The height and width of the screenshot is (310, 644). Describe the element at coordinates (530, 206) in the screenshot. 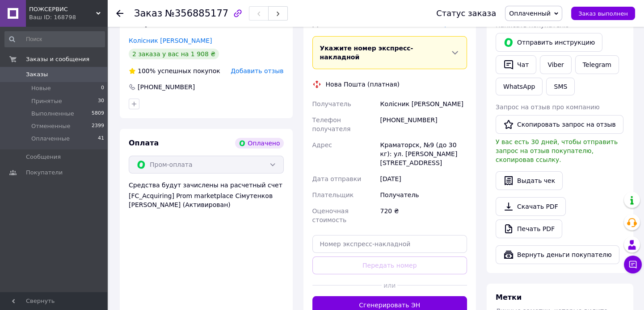

I see `a: Скачать PDF` at that location.